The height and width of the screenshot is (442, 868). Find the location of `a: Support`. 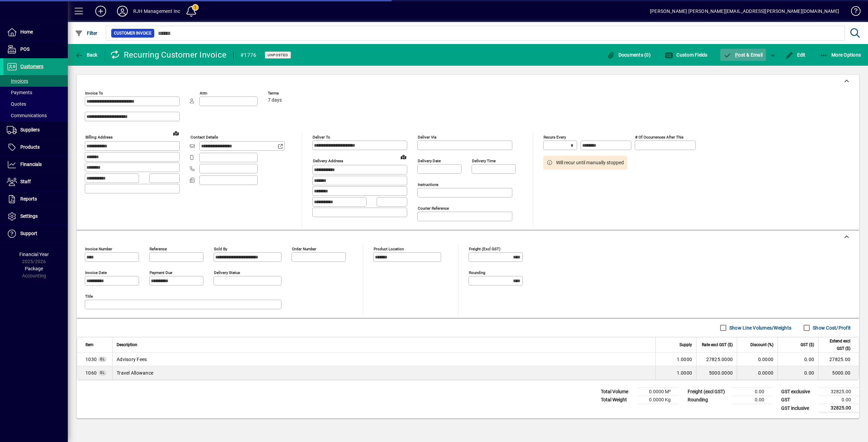

a: Support is located at coordinates (36, 234).